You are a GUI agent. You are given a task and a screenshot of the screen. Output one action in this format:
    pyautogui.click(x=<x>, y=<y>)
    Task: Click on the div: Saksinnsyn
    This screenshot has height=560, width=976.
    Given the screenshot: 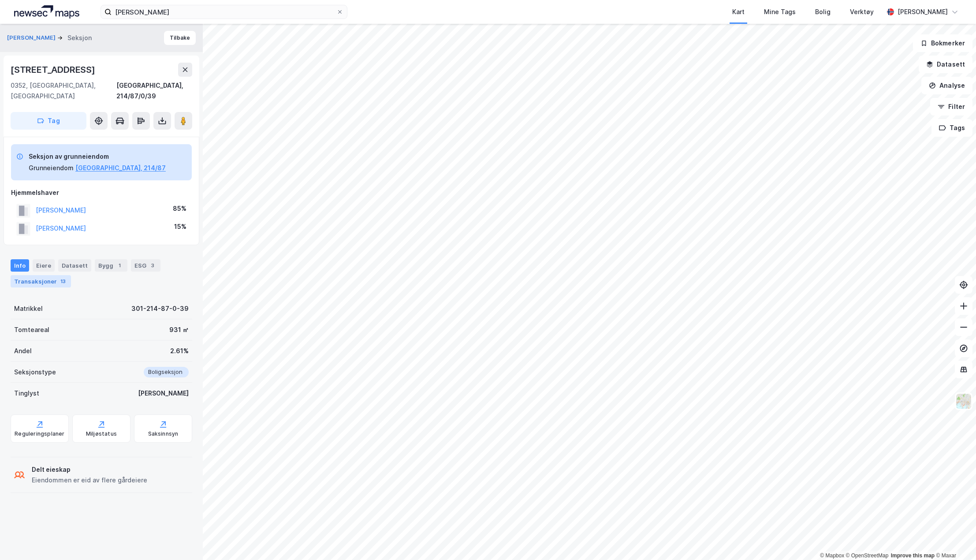 What is the action you would take?
    pyautogui.click(x=163, y=434)
    